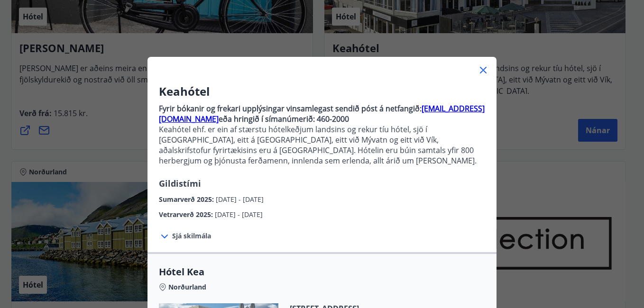 Image resolution: width=644 pixels, height=308 pixels. What do you see at coordinates (192, 236) in the screenshot?
I see `span: Sjá skilmála` at bounding box center [192, 236].